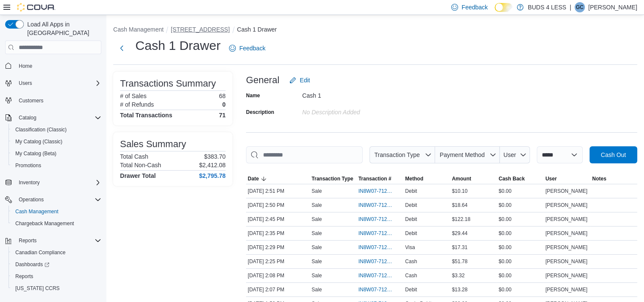  Describe the element at coordinates (511, 179) in the screenshot. I see `span: Cash Back` at that location.